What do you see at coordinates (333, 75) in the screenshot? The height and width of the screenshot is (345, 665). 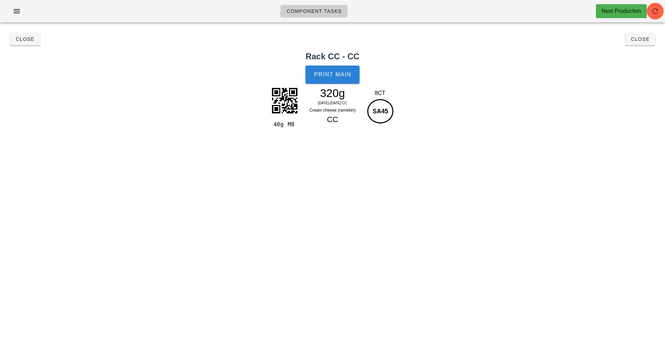 I see `span: Print Main` at bounding box center [333, 75].